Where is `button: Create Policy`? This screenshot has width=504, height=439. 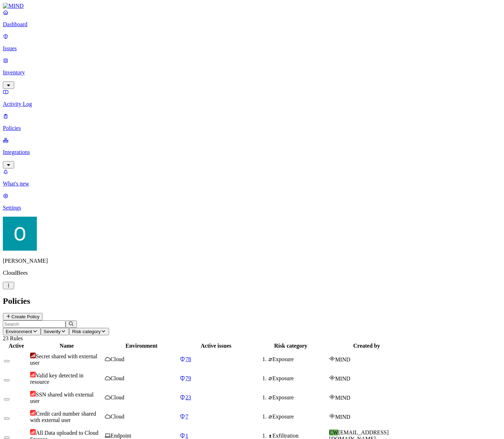
button: Create Policy is located at coordinates (23, 317).